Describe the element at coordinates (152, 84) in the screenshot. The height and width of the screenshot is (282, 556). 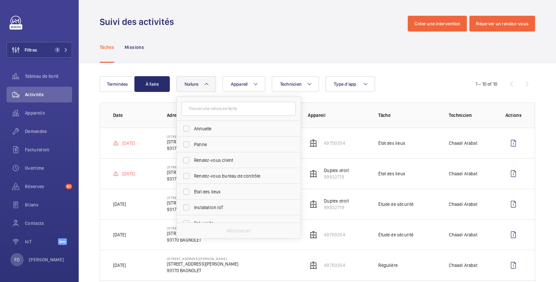
I see `button: À faire` at that location.